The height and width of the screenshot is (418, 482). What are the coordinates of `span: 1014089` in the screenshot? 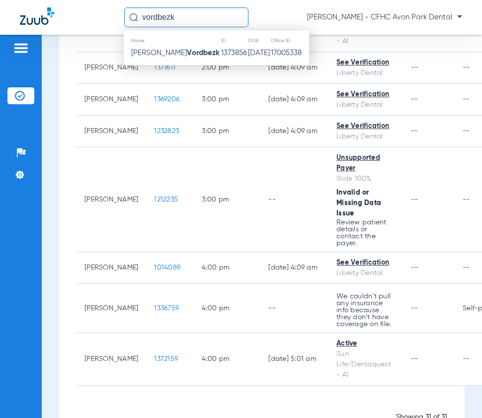 It's located at (167, 268).